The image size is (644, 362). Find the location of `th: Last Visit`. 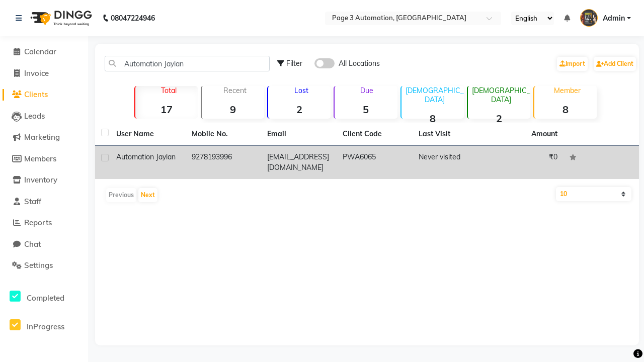

th: Last Visit is located at coordinates (451, 134).